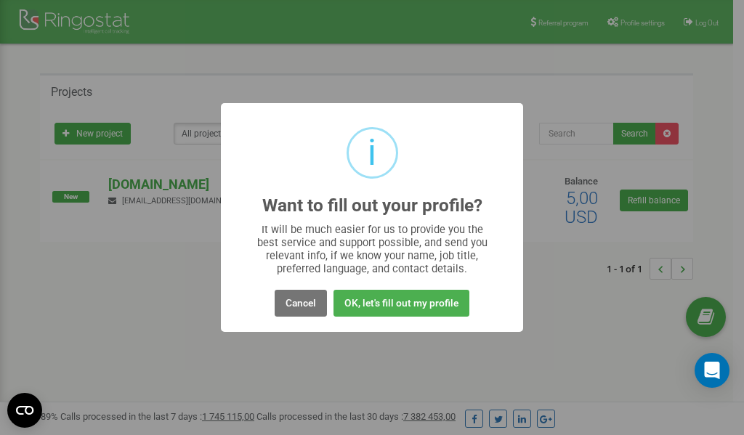  I want to click on button: Open CMP widget, so click(25, 410).